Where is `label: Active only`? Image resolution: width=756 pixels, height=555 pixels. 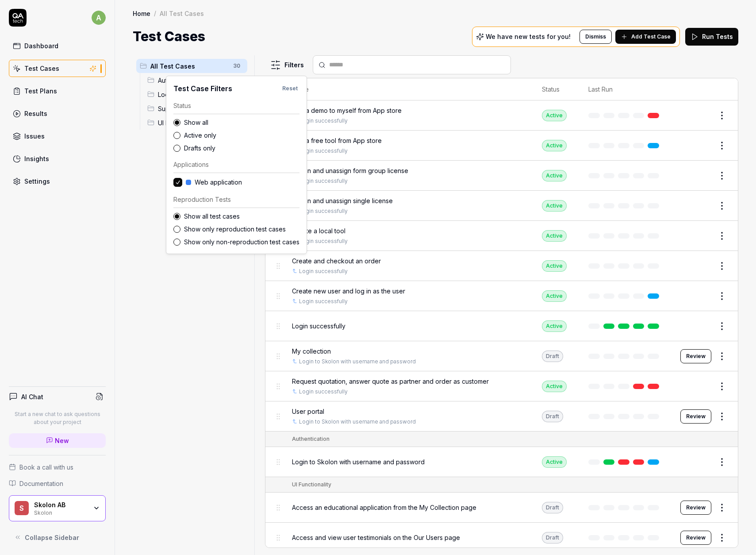 label: Active only is located at coordinates (241, 135).